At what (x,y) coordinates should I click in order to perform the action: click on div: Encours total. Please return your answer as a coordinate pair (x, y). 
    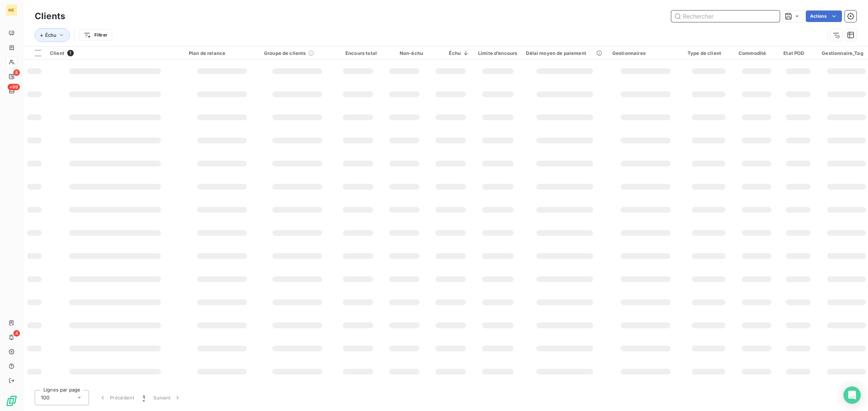
    Looking at the image, I should click on (358, 53).